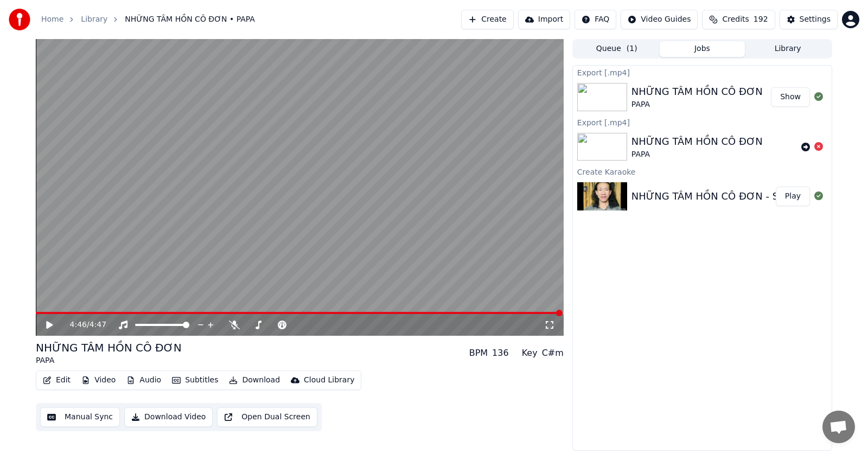 Image resolution: width=868 pixels, height=454 pixels. I want to click on button: Jobs, so click(703, 49).